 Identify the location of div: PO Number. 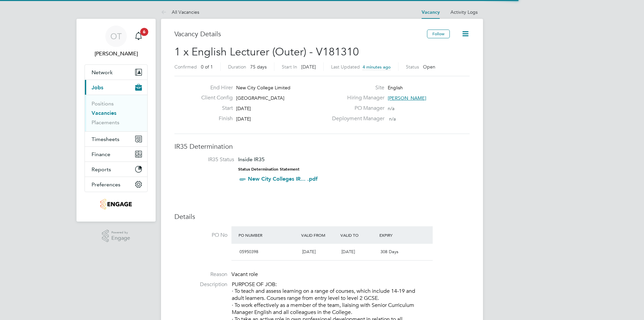
(268, 235).